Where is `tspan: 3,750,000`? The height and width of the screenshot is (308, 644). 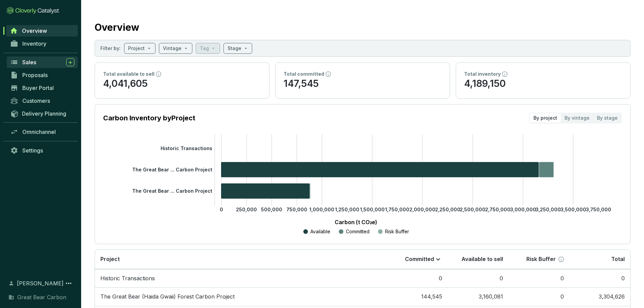
tspan: 3,750,000 is located at coordinates (598, 209).